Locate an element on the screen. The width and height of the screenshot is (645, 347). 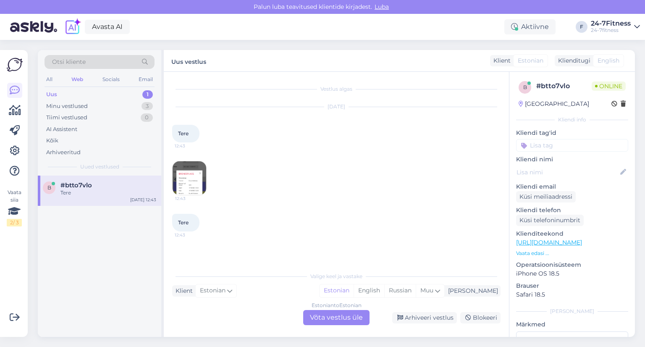
p: iPhone OS 18.5 is located at coordinates (572, 273).